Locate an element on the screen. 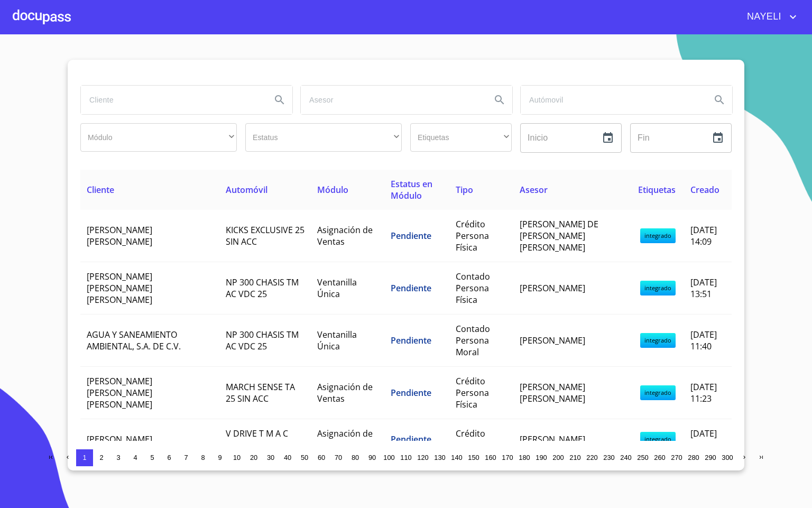 This screenshot has width=812, height=508. span: V DRIVE T M A C AUDIO 25 is located at coordinates (257, 439).